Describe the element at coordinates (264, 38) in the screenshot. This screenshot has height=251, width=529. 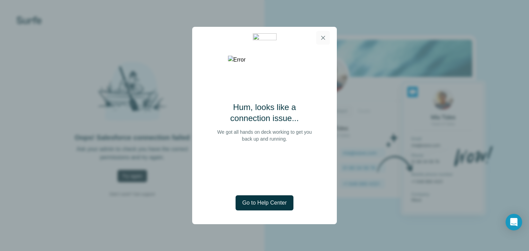
I see `img: 58b564e4-cdec-4c96-bfbc-0355ed72a282` at that location.